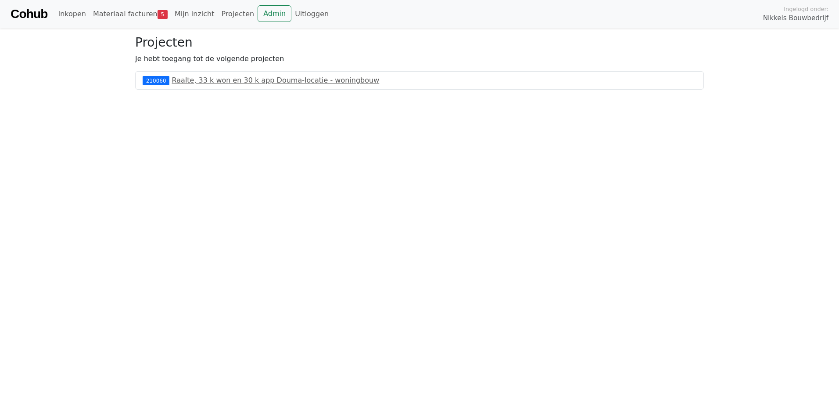 The image size is (839, 406). Describe the element at coordinates (420, 59) in the screenshot. I see `p: Je hebt toegang tot de volgende projecten` at that location.